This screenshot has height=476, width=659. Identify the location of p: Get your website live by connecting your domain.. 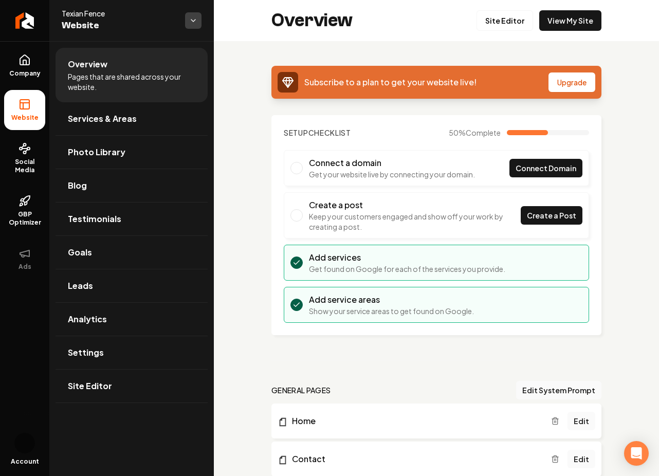
(392, 174).